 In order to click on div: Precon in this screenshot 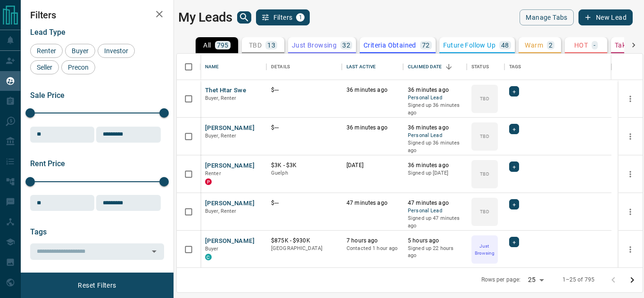, I will do `click(78, 67)`.